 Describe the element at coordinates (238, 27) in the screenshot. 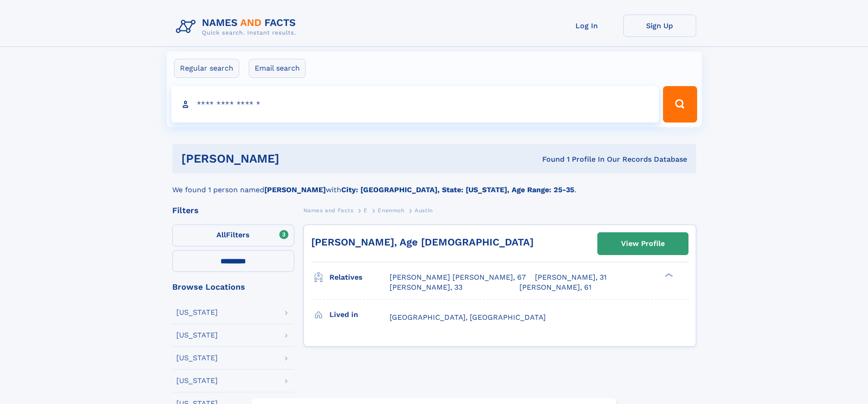

I see `img: Logo Names and Facts` at that location.